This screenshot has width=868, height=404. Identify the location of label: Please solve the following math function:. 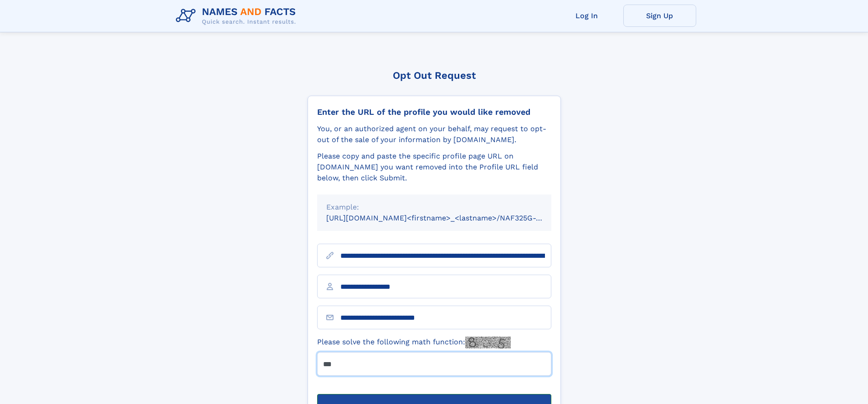
(414, 343).